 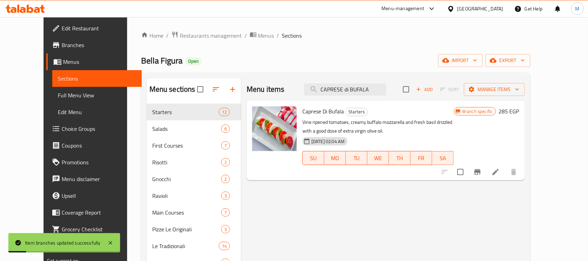 I want to click on p: Vine ripened tomatoes, creamy buffalo mozzarella and fresh basil drizzled with a good dose of ext..., so click(x=378, y=127).